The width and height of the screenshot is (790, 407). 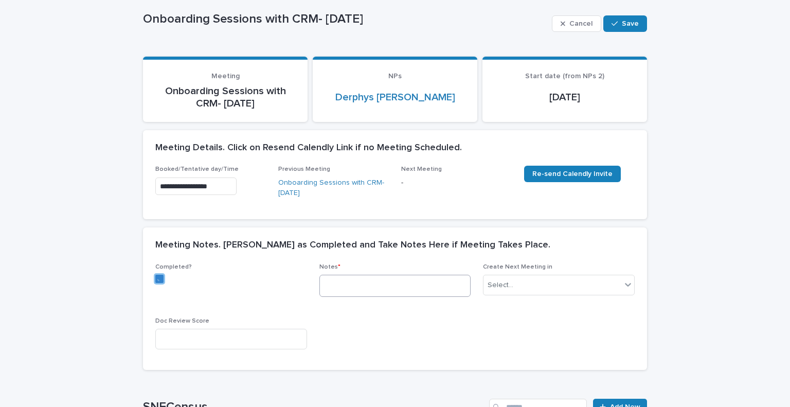 What do you see at coordinates (565, 76) in the screenshot?
I see `span: Start date (from NPs 2)` at bounding box center [565, 76].